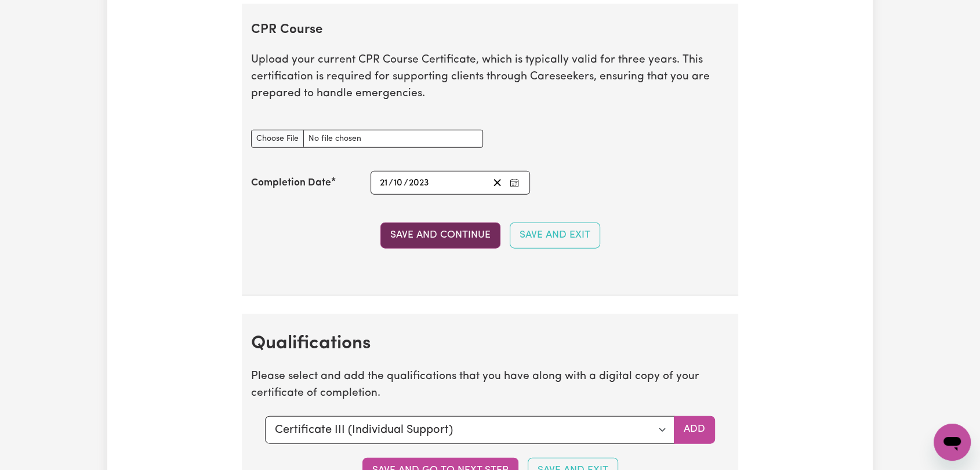 The width and height of the screenshot is (980, 470). What do you see at coordinates (490, 344) in the screenshot?
I see `h2: Qualifications` at bounding box center [490, 344].